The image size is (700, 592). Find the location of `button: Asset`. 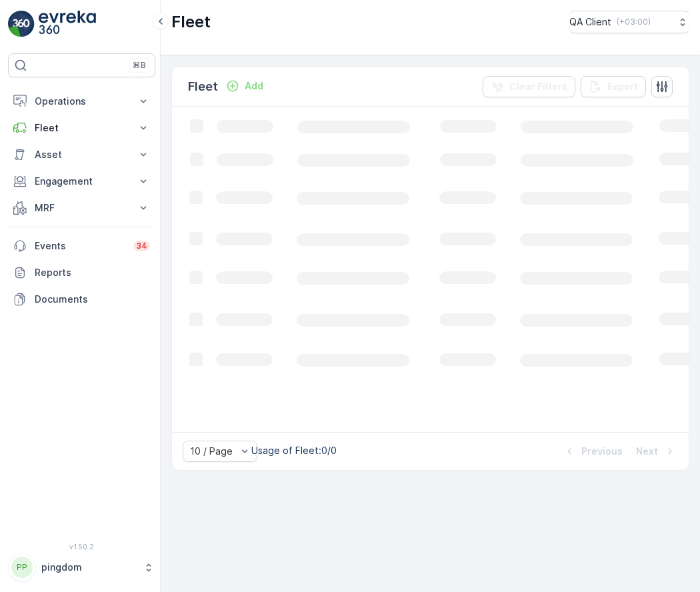

button: Asset is located at coordinates (81, 154).